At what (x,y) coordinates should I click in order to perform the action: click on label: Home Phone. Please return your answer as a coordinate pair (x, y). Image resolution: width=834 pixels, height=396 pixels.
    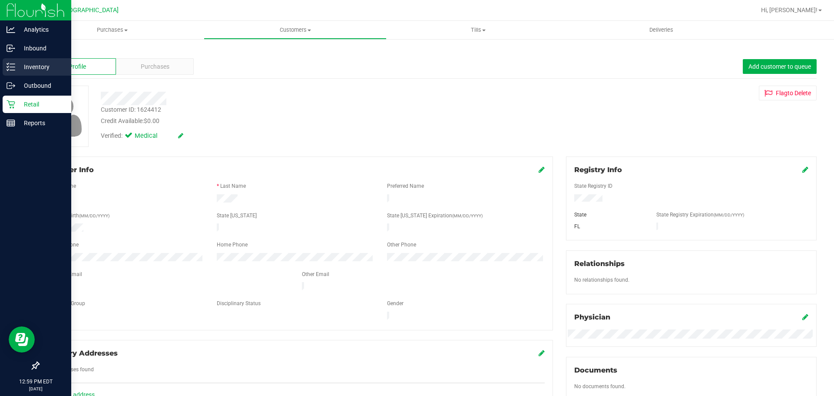
    Looking at the image, I should click on (232, 245).